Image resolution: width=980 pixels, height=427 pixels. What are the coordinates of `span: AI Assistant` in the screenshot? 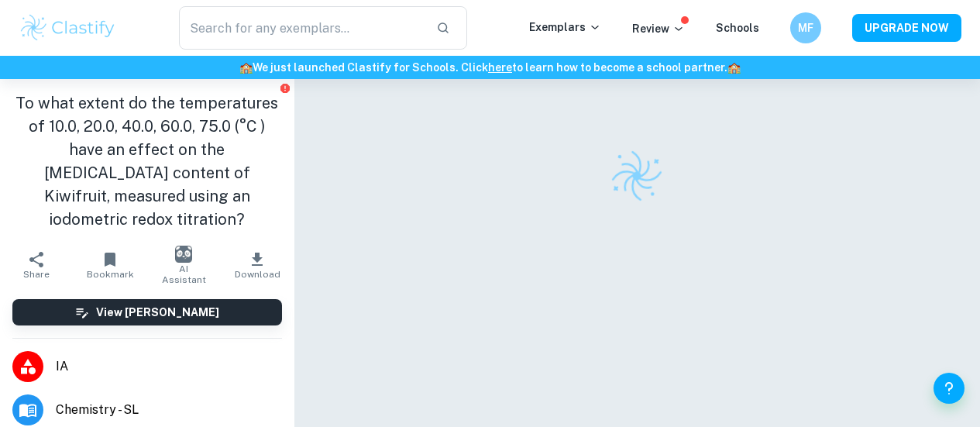 It's located at (184, 274).